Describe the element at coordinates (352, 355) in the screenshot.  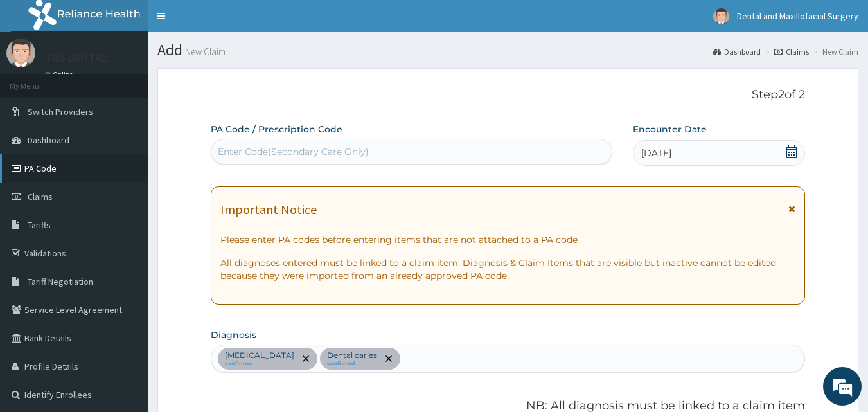
I see `p: Dental caries` at that location.